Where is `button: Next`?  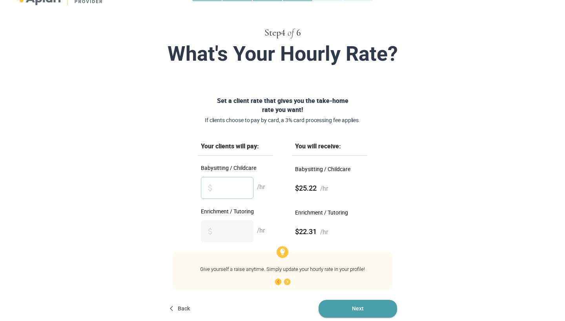 button: Next is located at coordinates (358, 309).